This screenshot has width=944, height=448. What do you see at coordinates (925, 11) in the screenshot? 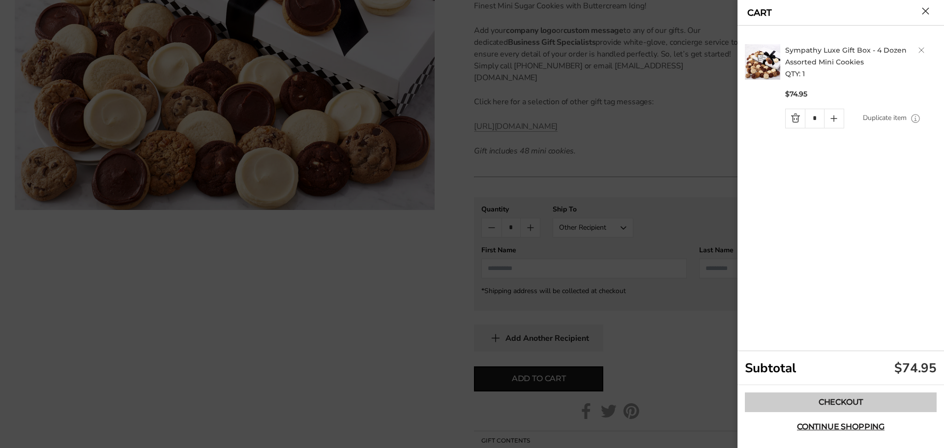
I see `button: Close cart` at bounding box center [925, 11].